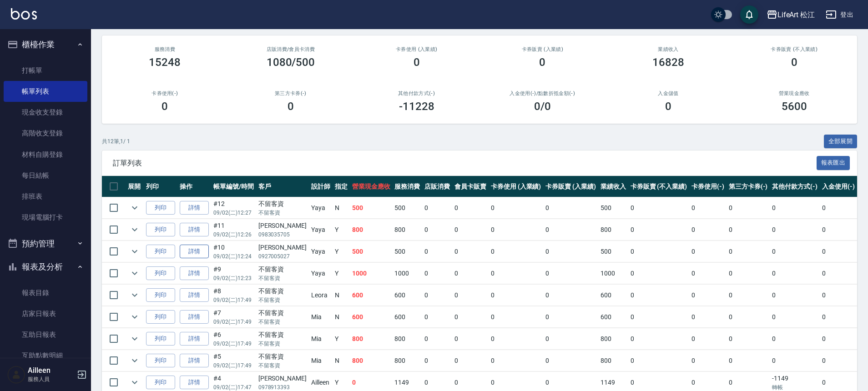  What do you see at coordinates (233, 274) in the screenshot?
I see `td: #9` at bounding box center [233, 274].